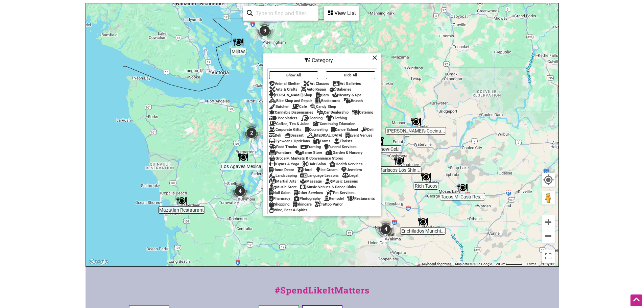  I want to click on a: Open this area in Google Maps (opens a new window), so click(99, 262).